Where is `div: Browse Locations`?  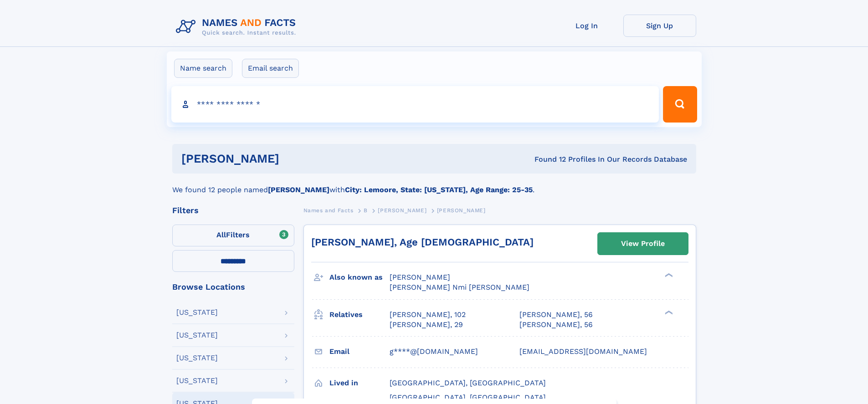
div: Browse Locations is located at coordinates (234, 287).